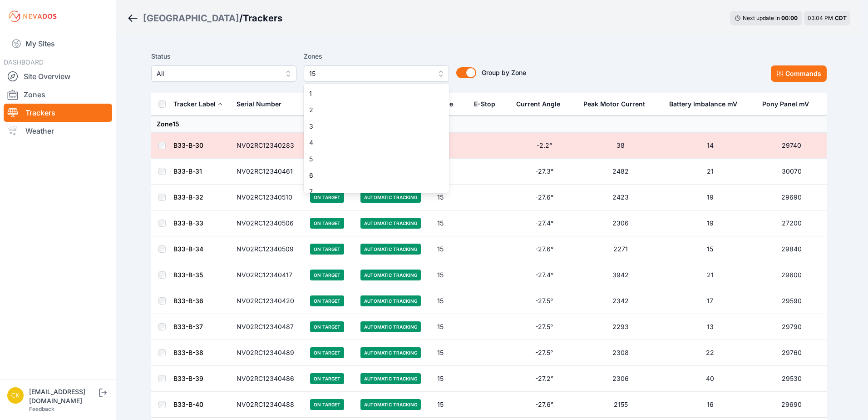  I want to click on div: 15, so click(376, 138).